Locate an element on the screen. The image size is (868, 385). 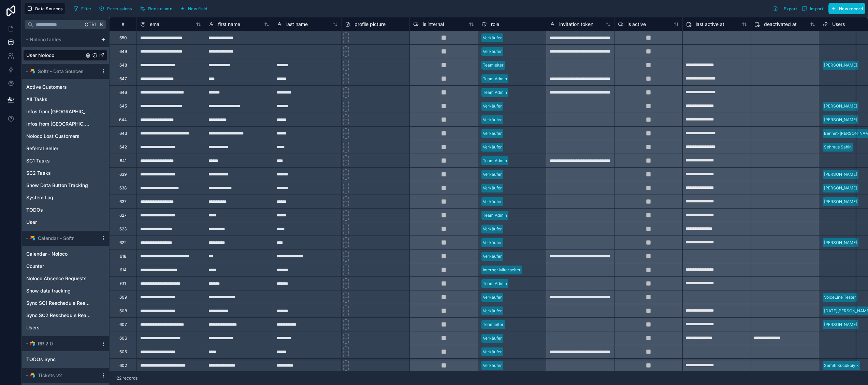
span: K is located at coordinates (101, 24).